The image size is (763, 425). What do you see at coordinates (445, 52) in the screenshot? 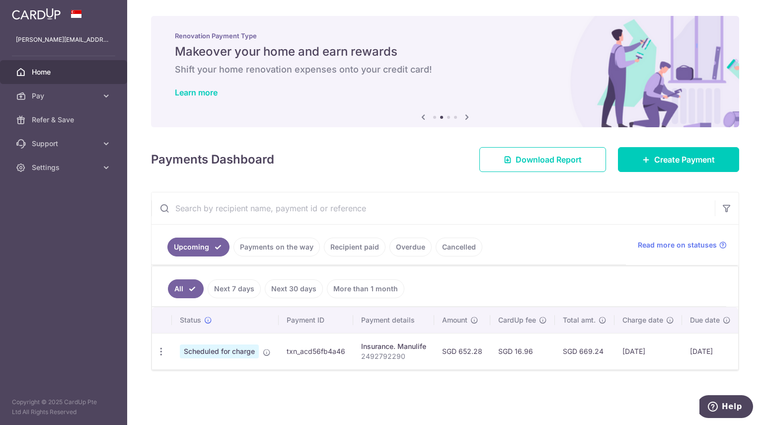
I see `h5: Makeover your home and earn rewards` at bounding box center [445, 52].